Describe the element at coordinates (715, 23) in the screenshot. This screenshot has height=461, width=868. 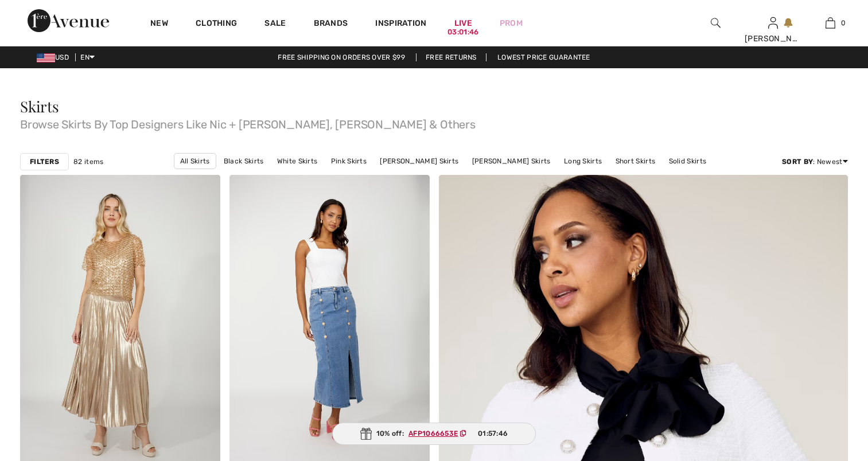
I see `img: search the website` at that location.